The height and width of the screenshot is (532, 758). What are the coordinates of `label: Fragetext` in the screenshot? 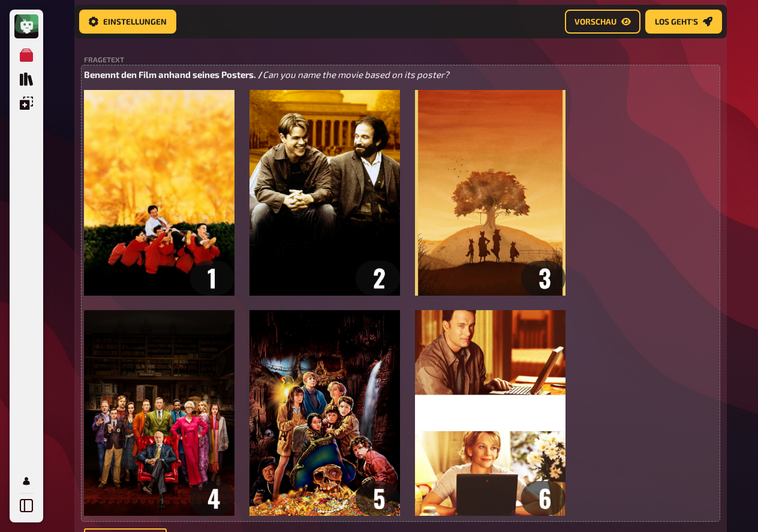 It's located at (400, 59).